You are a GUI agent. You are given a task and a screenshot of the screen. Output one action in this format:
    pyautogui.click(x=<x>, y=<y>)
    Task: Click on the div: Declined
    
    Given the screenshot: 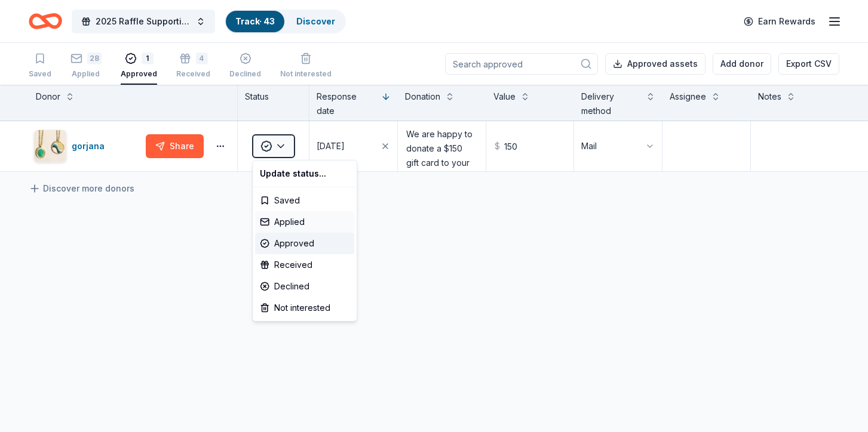 What is the action you would take?
    pyautogui.click(x=305, y=287)
    